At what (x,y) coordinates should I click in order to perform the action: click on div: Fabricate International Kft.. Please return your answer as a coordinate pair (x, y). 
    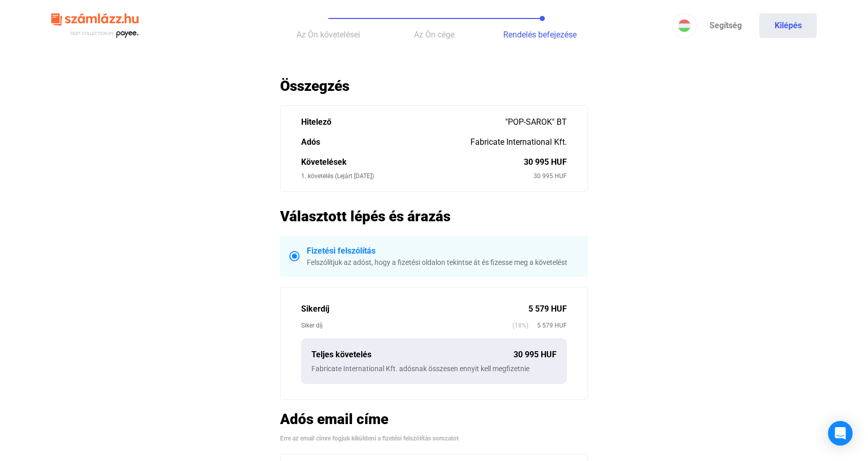
    Looking at the image, I should click on (519, 142).